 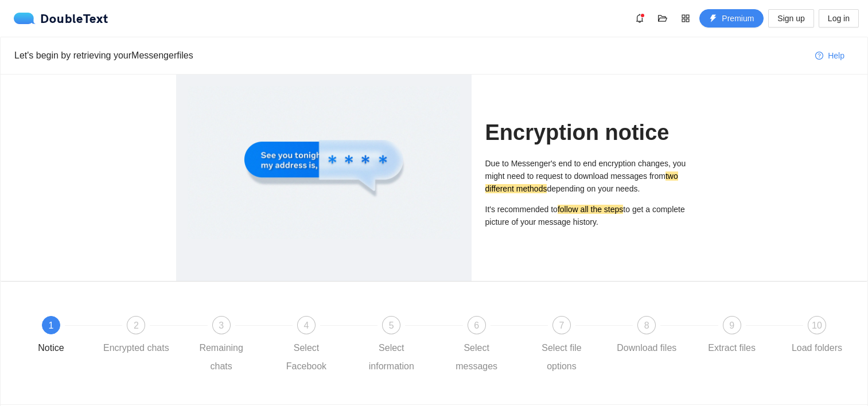 What do you see at coordinates (591, 209) in the screenshot?
I see `mark: follow all the steps` at bounding box center [591, 209].